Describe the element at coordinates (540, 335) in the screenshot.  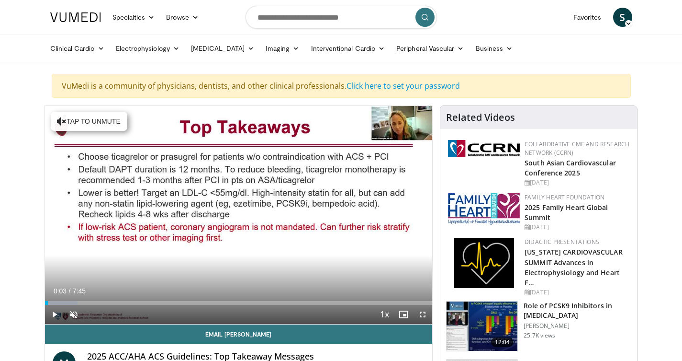
I see `p: 25.7K views` at that location.